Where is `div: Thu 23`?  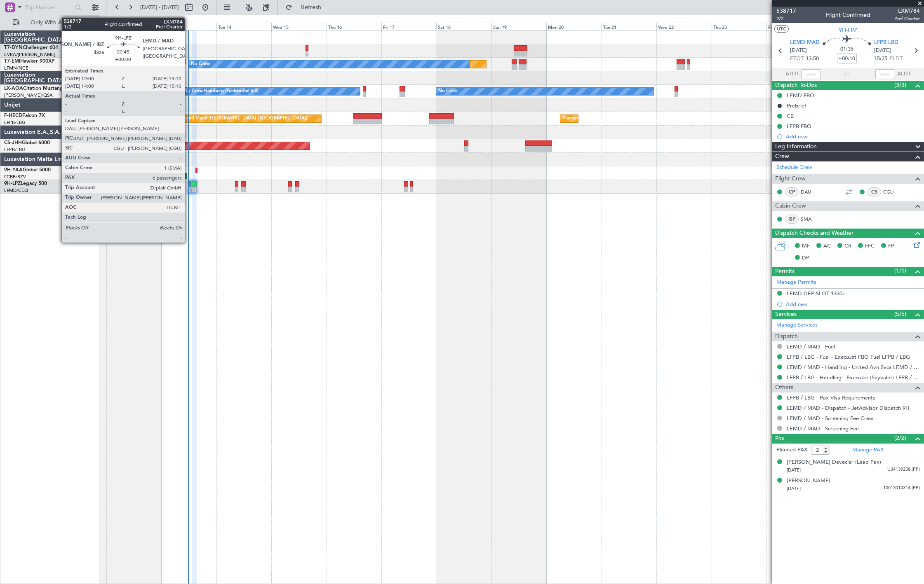 div: Thu 23 is located at coordinates (739, 27).